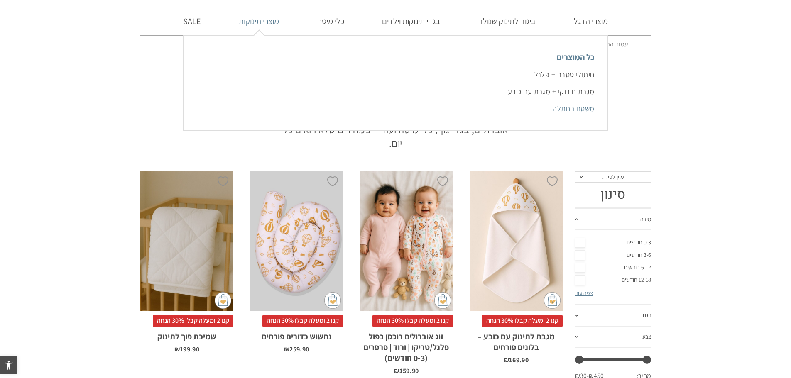  I want to click on a: מגבת לתינוק עם כובע - בלונים פורחים קנו 2 ומעלה קבלו 30% הנחהמגבת לתינוק עם כובע – בלונים פורחים ..., so click(516, 268).